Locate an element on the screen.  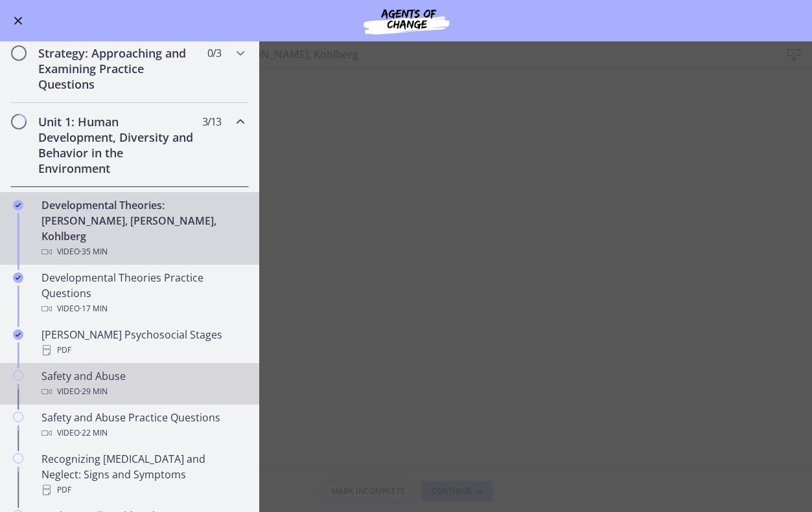
button: Enable menu is located at coordinates (18, 21).